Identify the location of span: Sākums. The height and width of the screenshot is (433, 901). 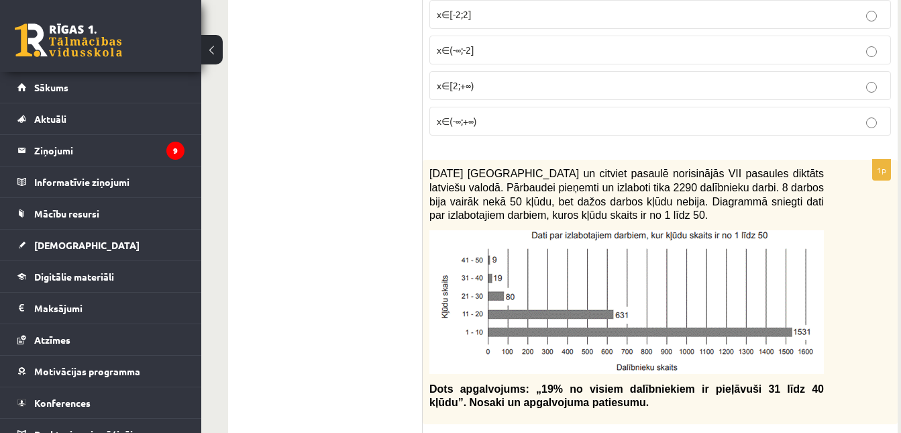
(51, 87).